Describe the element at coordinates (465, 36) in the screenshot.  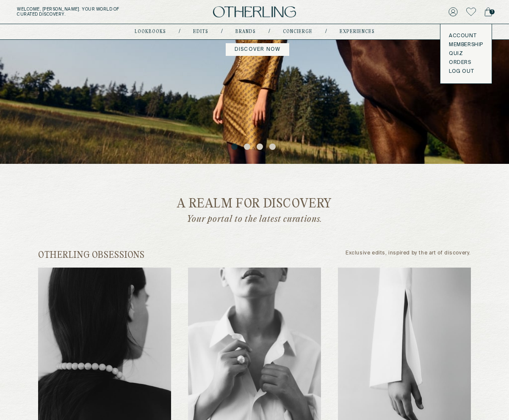
I see `a: Account` at that location.